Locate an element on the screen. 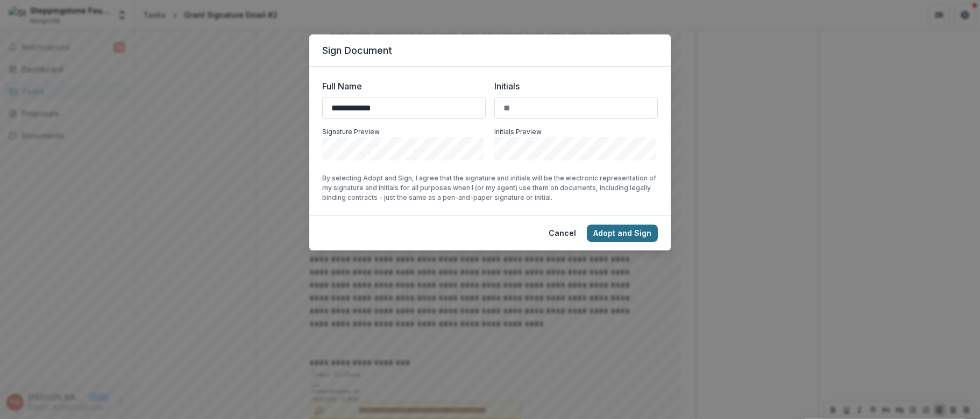 Image resolution: width=980 pixels, height=419 pixels. label: Initials is located at coordinates (573, 86).